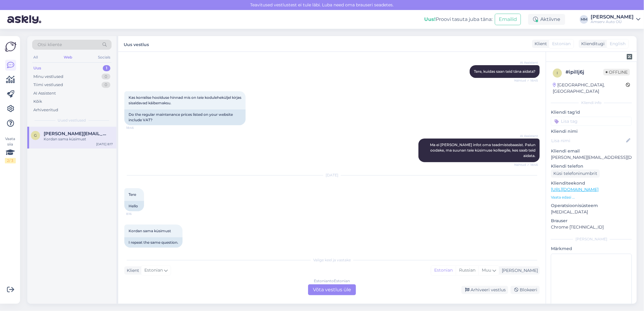 The width and height of the screenshot is (644, 311). I want to click on div: 1, so click(107, 68).